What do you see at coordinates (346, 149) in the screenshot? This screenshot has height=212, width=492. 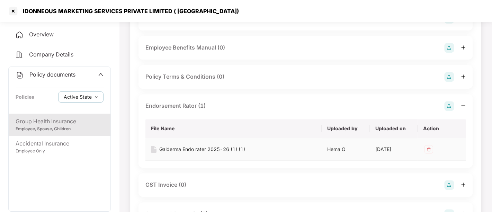 I see `div: Hema O` at bounding box center [346, 149].